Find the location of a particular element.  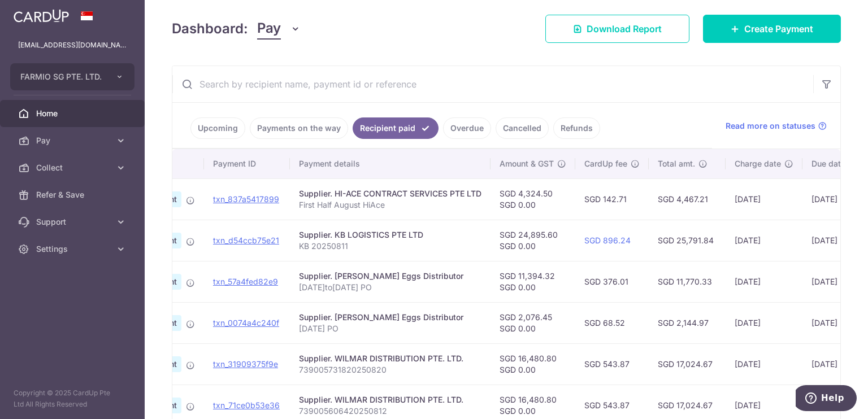

span: Help is located at coordinates (37, 13).